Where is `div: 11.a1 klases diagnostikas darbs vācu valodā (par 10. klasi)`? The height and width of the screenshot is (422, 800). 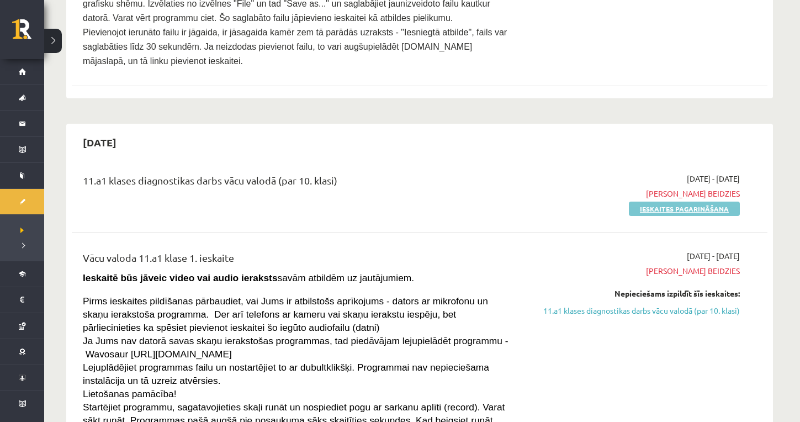
div: 11.a1 klases diagnostikas darbs vācu valodā (par 10. klasi) is located at coordinates (299, 183).